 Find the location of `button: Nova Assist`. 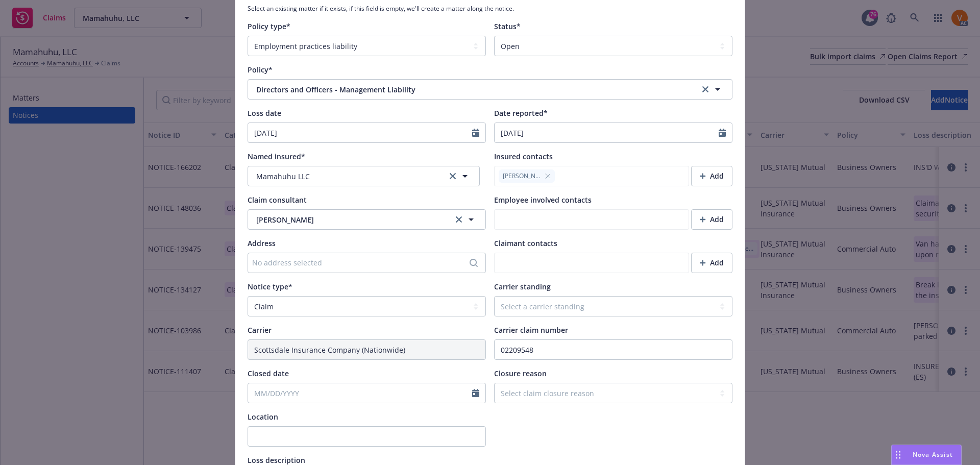

button: Nova Assist is located at coordinates (927, 455).